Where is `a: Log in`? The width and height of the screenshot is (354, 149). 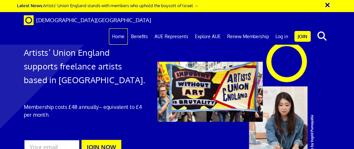 a: Log in is located at coordinates (282, 37).